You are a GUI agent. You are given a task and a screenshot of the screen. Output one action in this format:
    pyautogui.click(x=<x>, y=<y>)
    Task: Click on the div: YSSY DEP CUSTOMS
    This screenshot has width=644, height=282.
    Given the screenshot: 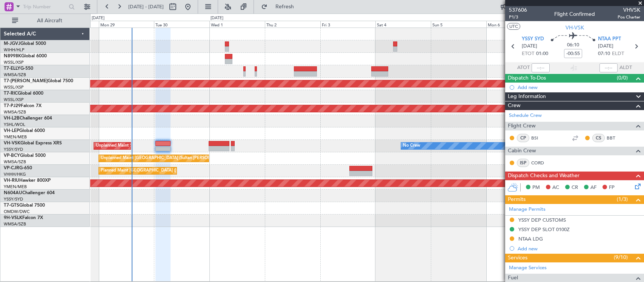 What is the action you would take?
    pyautogui.click(x=542, y=220)
    